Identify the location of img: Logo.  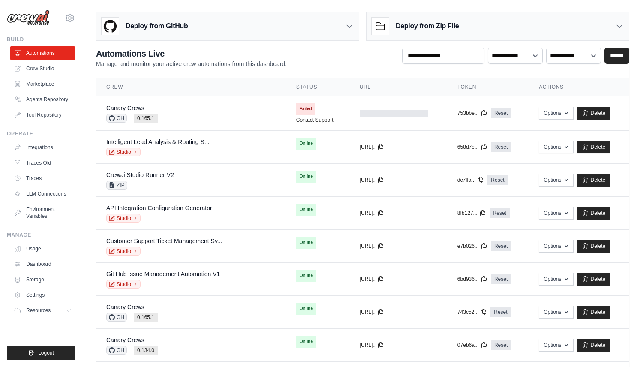
(28, 18).